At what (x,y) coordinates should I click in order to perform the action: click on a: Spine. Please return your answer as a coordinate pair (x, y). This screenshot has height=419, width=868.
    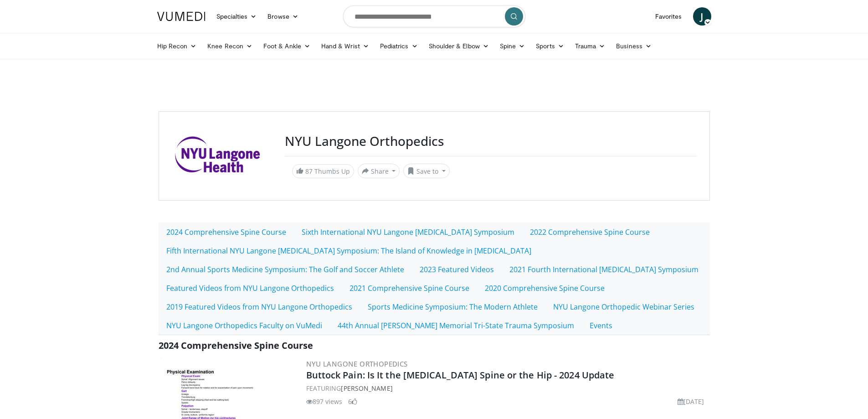
    Looking at the image, I should click on (512, 46).